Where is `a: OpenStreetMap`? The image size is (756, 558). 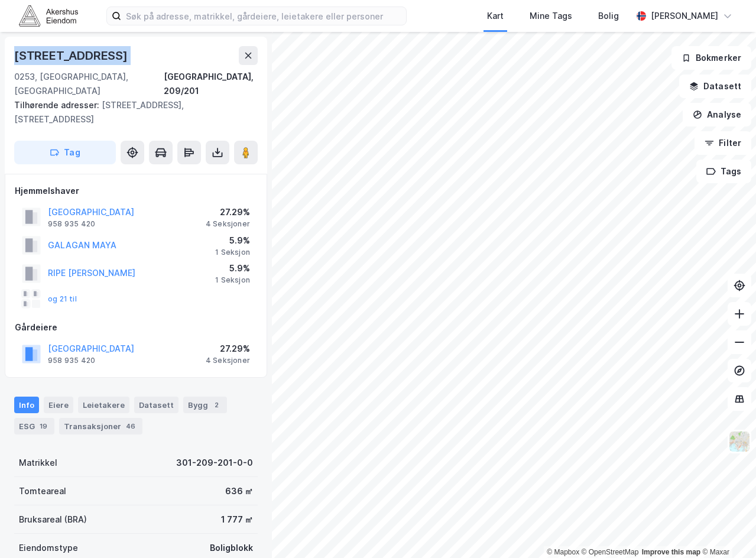
a: OpenStreetMap is located at coordinates (610, 552).